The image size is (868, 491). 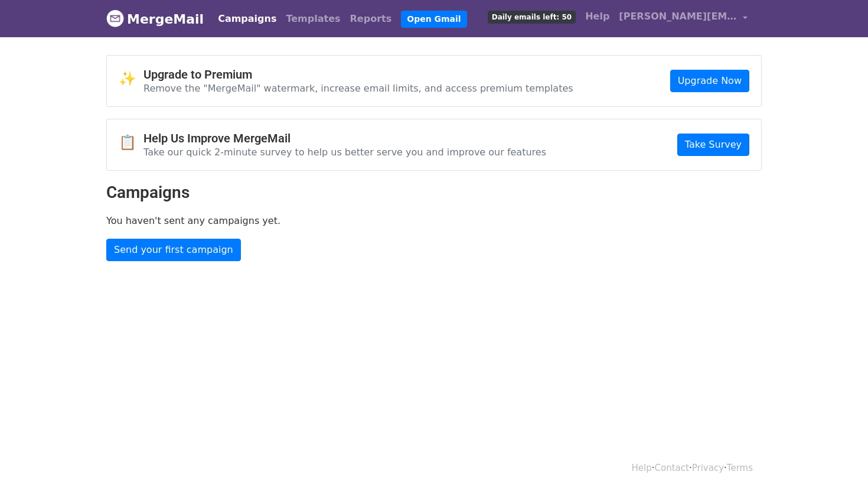 What do you see at coordinates (838, 462) in the screenshot?
I see `div: Chat Widget` at bounding box center [838, 462].